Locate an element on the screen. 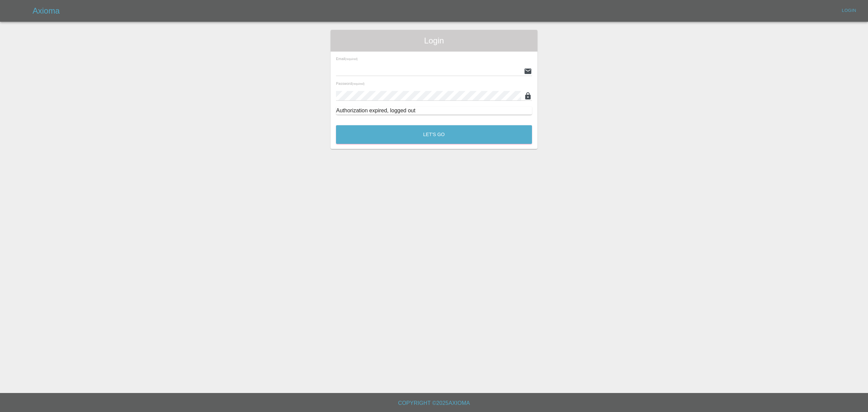 This screenshot has height=412, width=868. span: Password is located at coordinates (350, 83).